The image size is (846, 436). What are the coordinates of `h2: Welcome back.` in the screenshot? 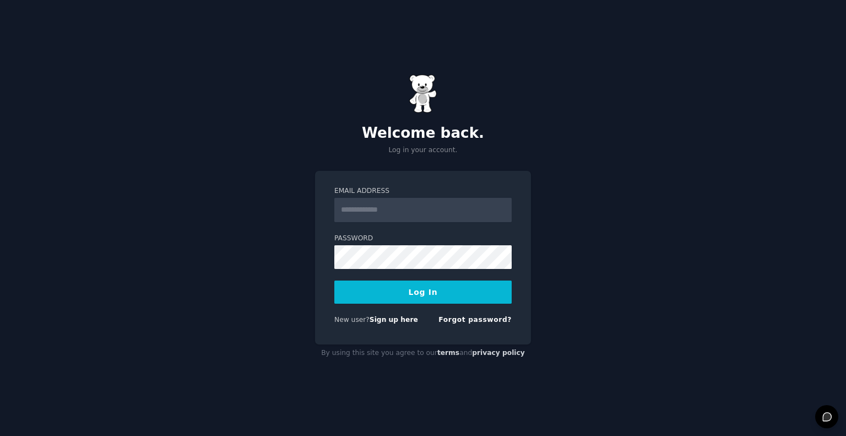 It's located at (423, 133).